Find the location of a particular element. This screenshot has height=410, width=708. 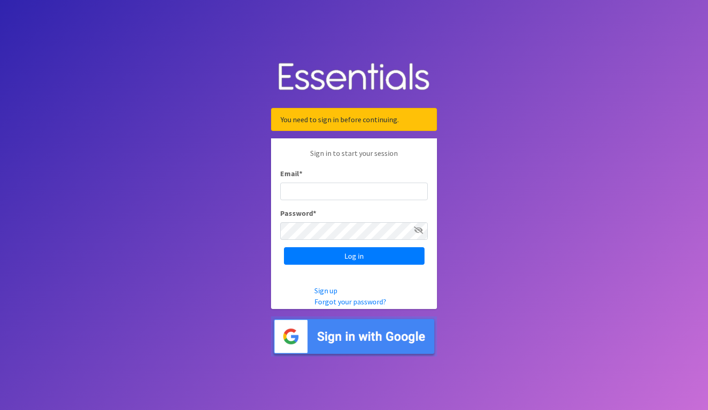

img: Sign in with Google is located at coordinates (354, 336).